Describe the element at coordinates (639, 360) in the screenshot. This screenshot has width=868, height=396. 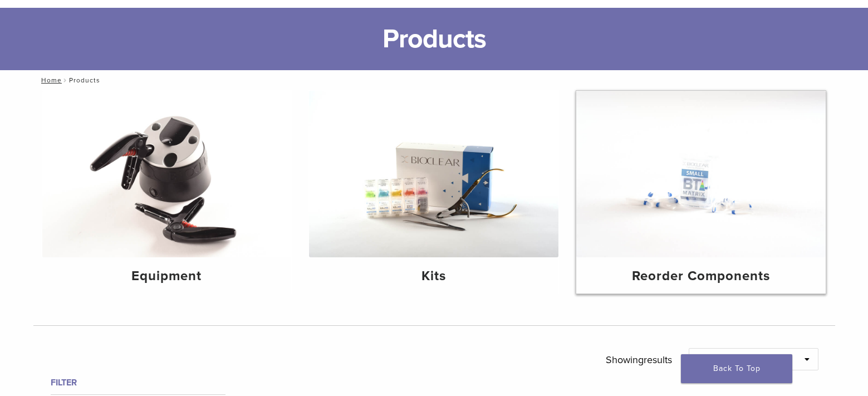
I see `p: Showing results` at that location.